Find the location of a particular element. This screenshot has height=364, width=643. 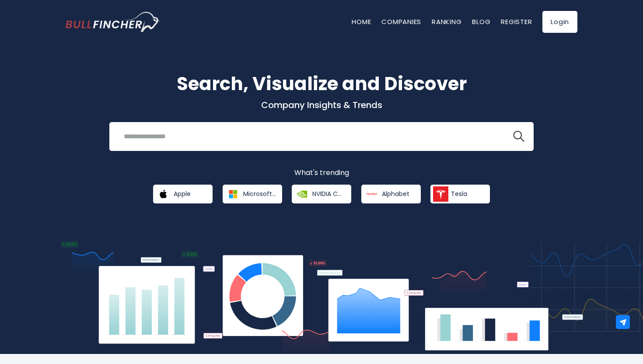

a: Home is located at coordinates (361, 21).